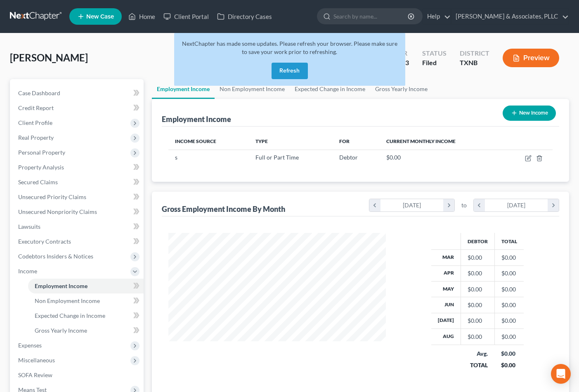 The width and height of the screenshot is (579, 392). I want to click on span: $0.00, so click(393, 157).